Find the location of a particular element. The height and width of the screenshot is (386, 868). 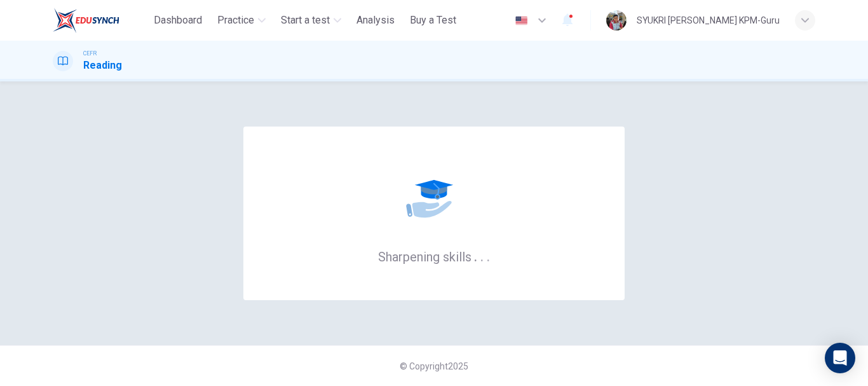

button: Dashboard is located at coordinates (178, 20).